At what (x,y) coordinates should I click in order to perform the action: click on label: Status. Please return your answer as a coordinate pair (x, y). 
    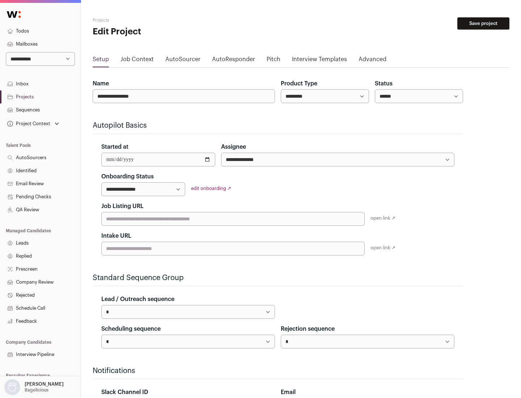
    Looking at the image, I should click on (383, 84).